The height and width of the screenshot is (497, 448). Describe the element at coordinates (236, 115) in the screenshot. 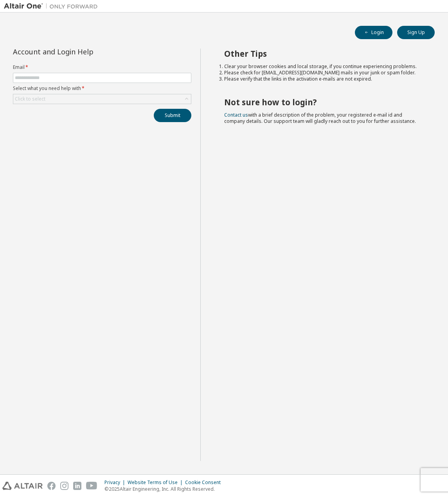

I see `a: Contact us` at that location.